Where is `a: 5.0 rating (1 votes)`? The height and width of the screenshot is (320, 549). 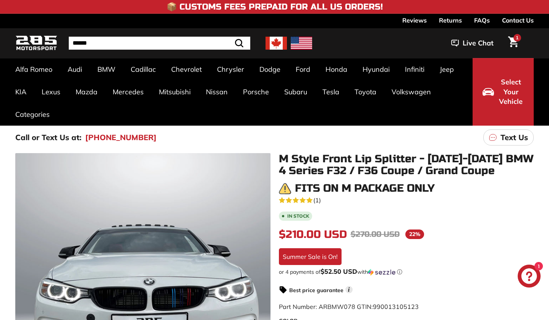 a: 5.0 rating (1 votes) is located at coordinates (406, 200).